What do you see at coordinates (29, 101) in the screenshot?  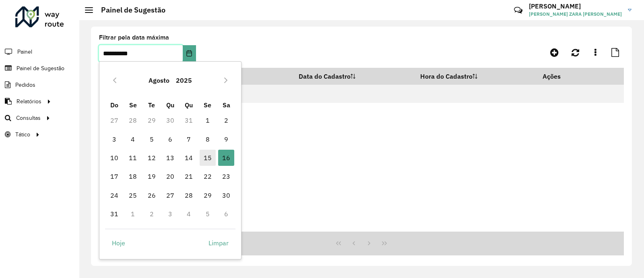 I see `span: Relatórios` at bounding box center [29, 101].